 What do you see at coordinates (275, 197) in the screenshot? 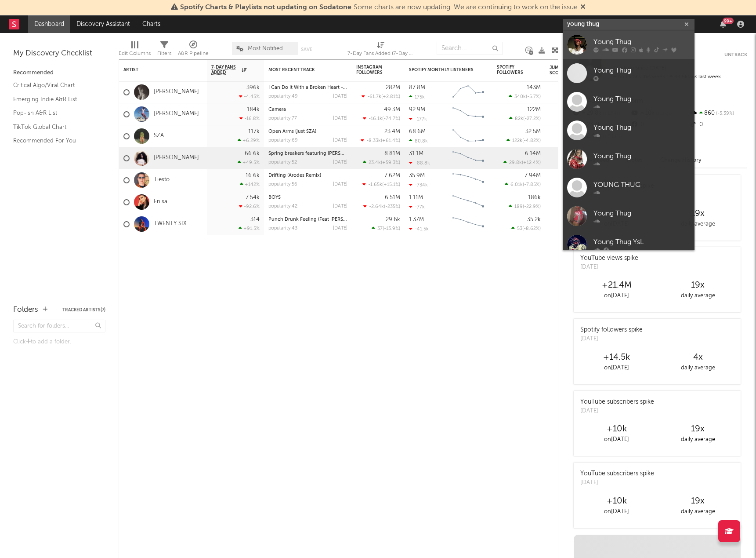
I see `a: BOYS` at bounding box center [275, 197].